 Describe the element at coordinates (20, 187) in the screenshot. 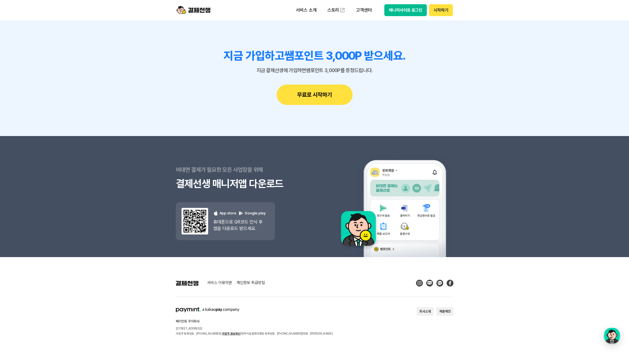

I see `a: 홈` at that location.